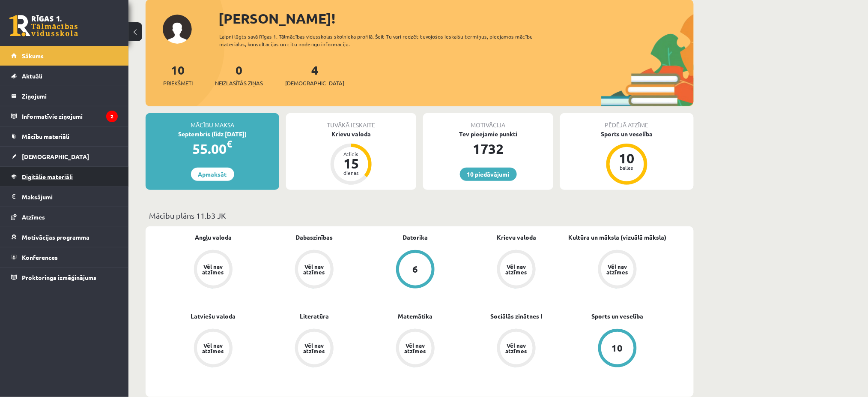  I want to click on a: Sociālās zinātnes I, so click(516, 316).